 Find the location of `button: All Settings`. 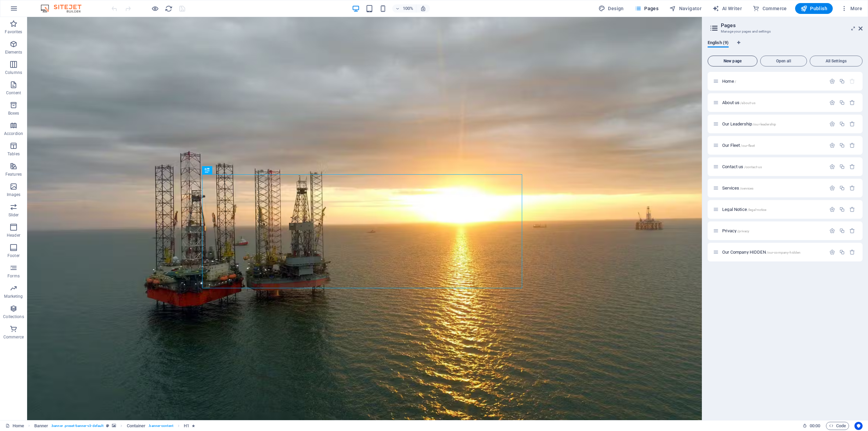

button: All Settings is located at coordinates (836, 61).